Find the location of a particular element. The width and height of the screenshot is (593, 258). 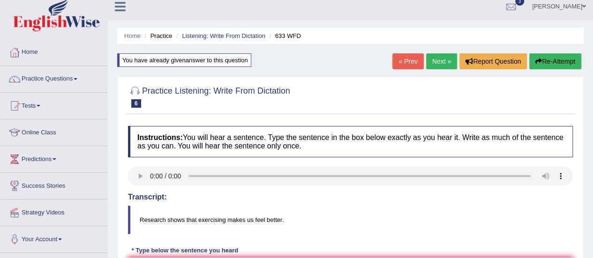

blockquote: Research shows that exercising makes us feel better. is located at coordinates (350, 220).